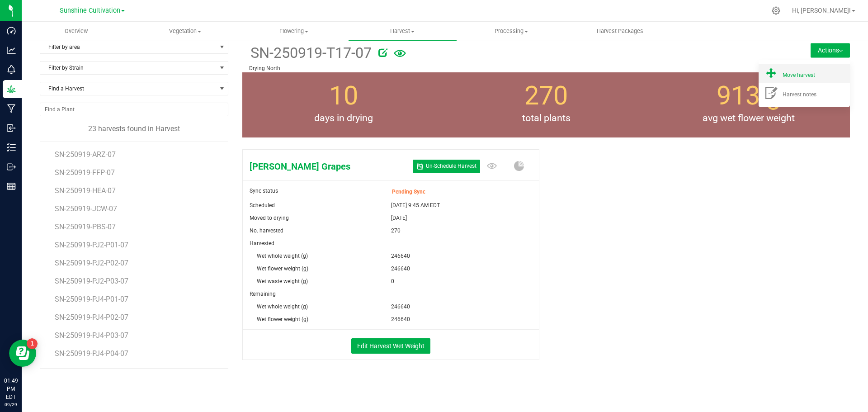  What do you see at coordinates (222, 47) in the screenshot?
I see `span: select` at bounding box center [222, 47].